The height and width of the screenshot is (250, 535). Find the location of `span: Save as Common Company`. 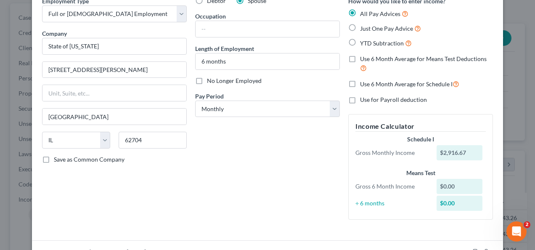

span: Save as Common Company is located at coordinates (89, 159).